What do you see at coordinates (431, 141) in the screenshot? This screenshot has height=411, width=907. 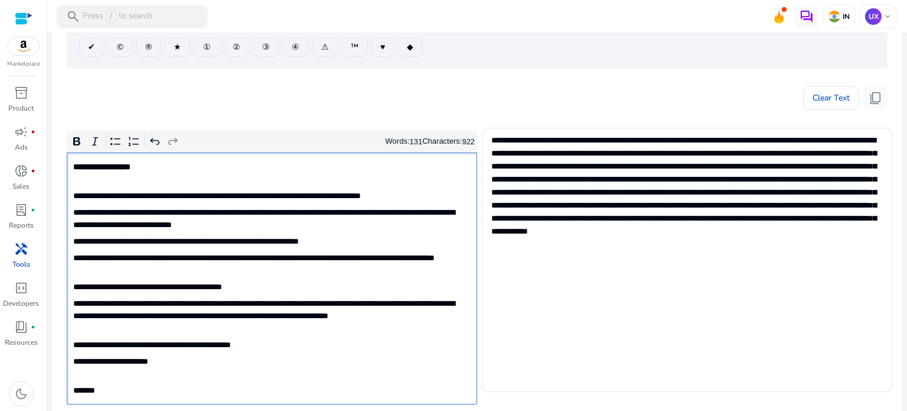 I see `div: Words: Characters:` at bounding box center [431, 141].